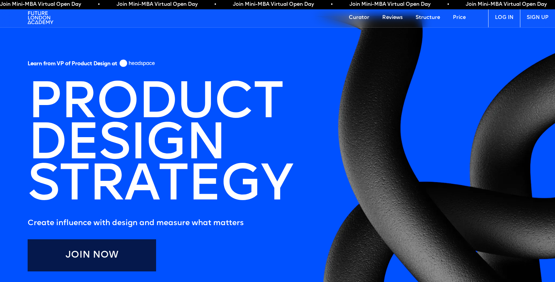 The height and width of the screenshot is (282, 555). I want to click on a: LOG IN, so click(504, 18).